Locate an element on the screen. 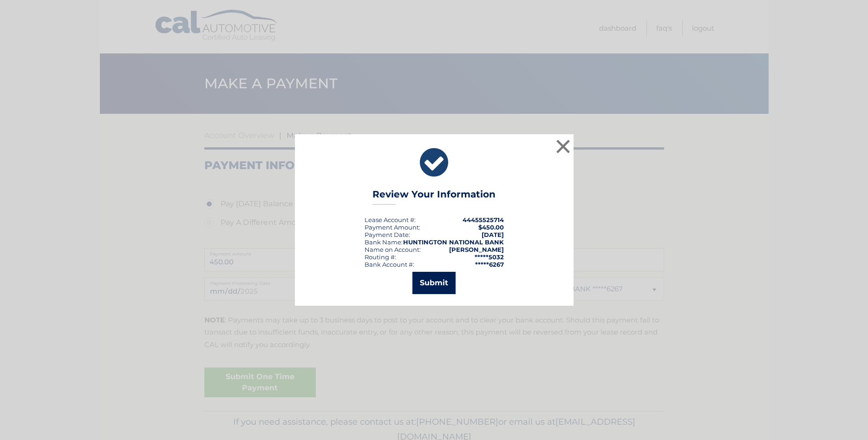  div: Bank Account #: is located at coordinates (389, 264).